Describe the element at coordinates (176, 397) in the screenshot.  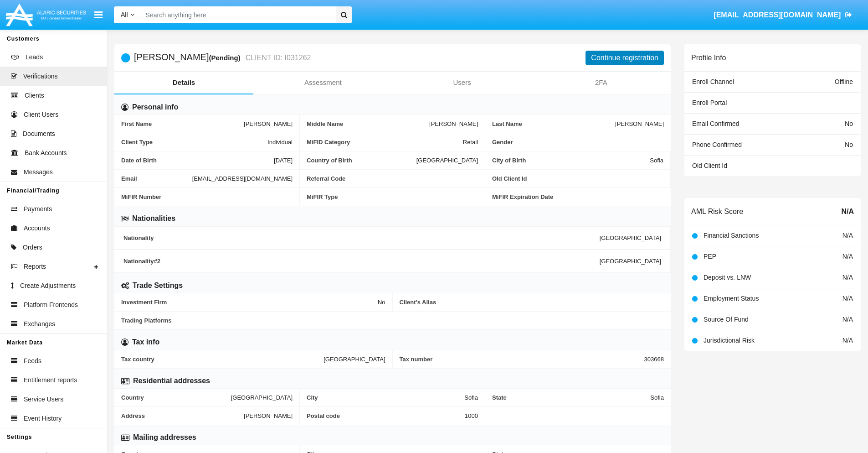
I see `span: Country` at that location.